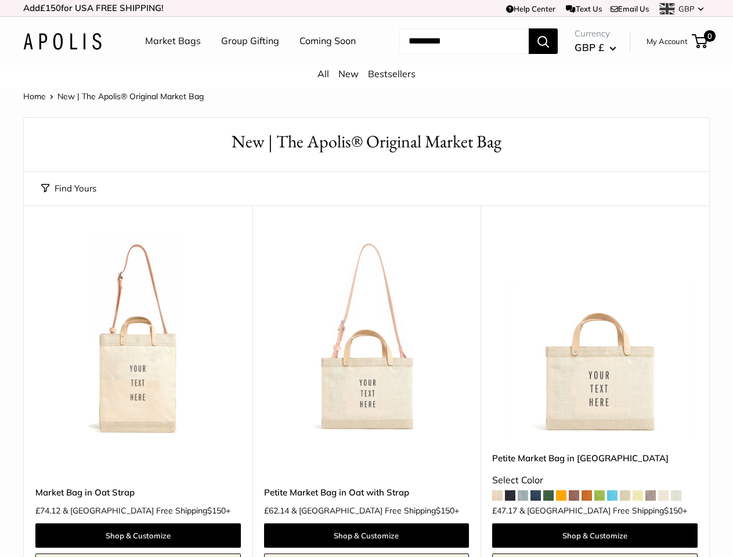  Describe the element at coordinates (173, 41) in the screenshot. I see `a: Market Bags` at that location.